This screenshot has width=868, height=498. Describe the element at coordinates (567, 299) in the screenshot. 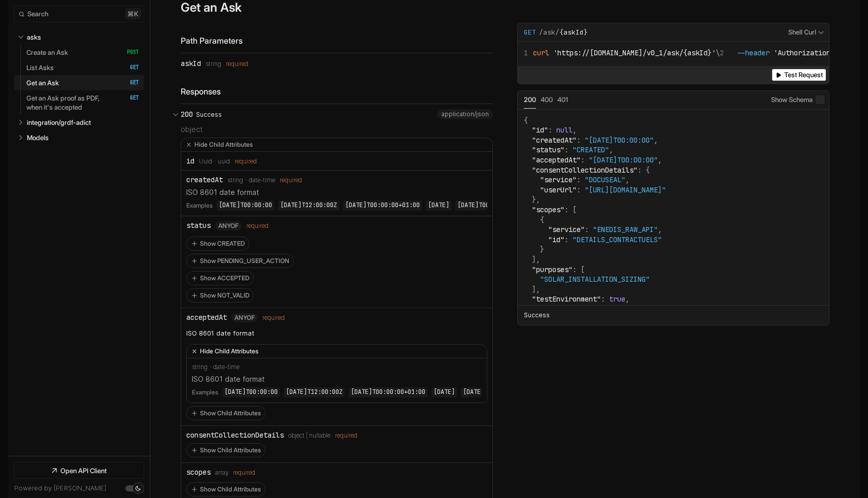

I see `span: "testEnvironment"` at that location.